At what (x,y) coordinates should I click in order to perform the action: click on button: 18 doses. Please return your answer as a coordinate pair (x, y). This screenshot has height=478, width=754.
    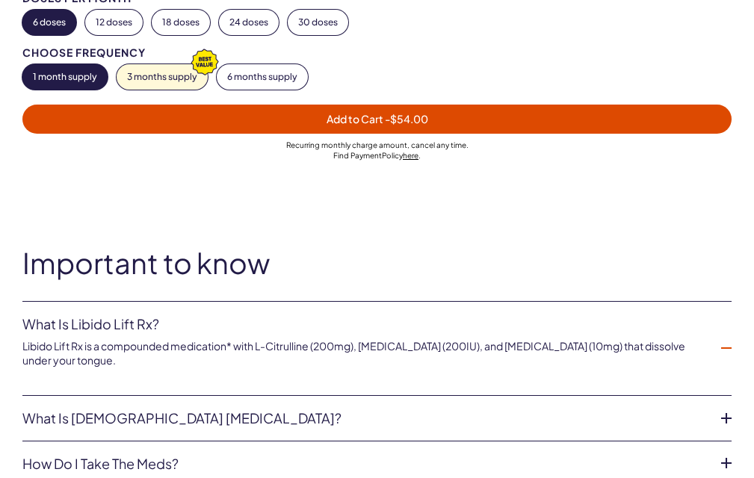
    Looking at the image, I should click on (181, 22).